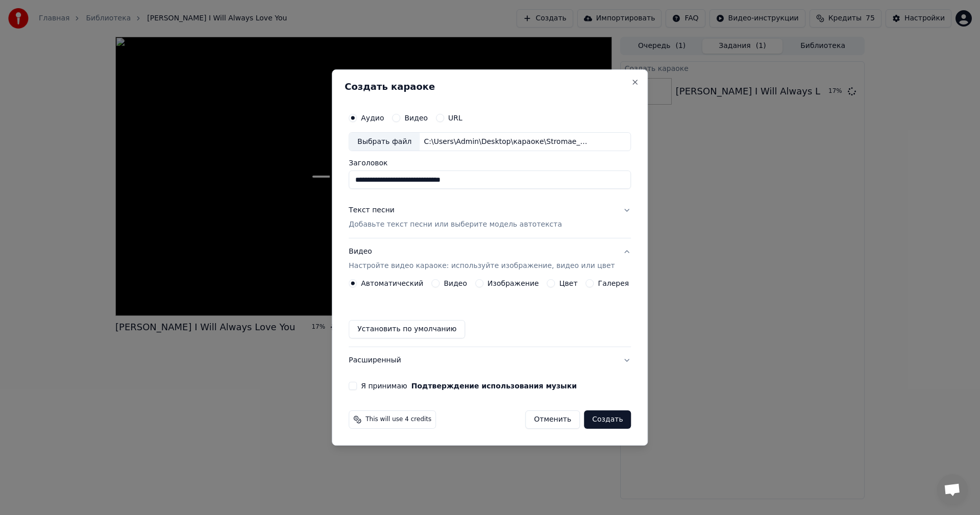  What do you see at coordinates (372, 118) in the screenshot?
I see `label: Аудио` at bounding box center [372, 118].